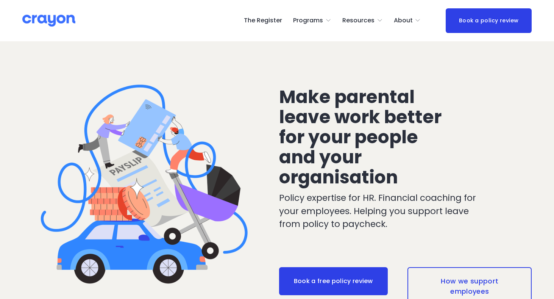 The width and height of the screenshot is (554, 299). I want to click on span: About, so click(403, 20).